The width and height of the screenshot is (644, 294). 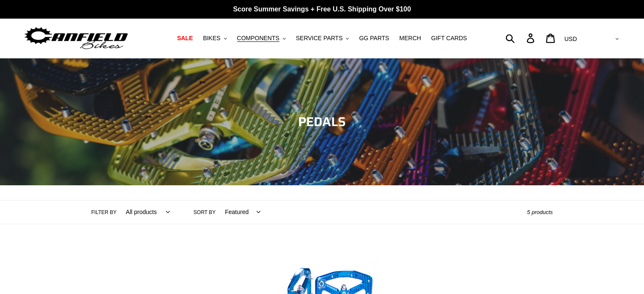 What do you see at coordinates (540, 212) in the screenshot?
I see `span: 5 products` at bounding box center [540, 212].